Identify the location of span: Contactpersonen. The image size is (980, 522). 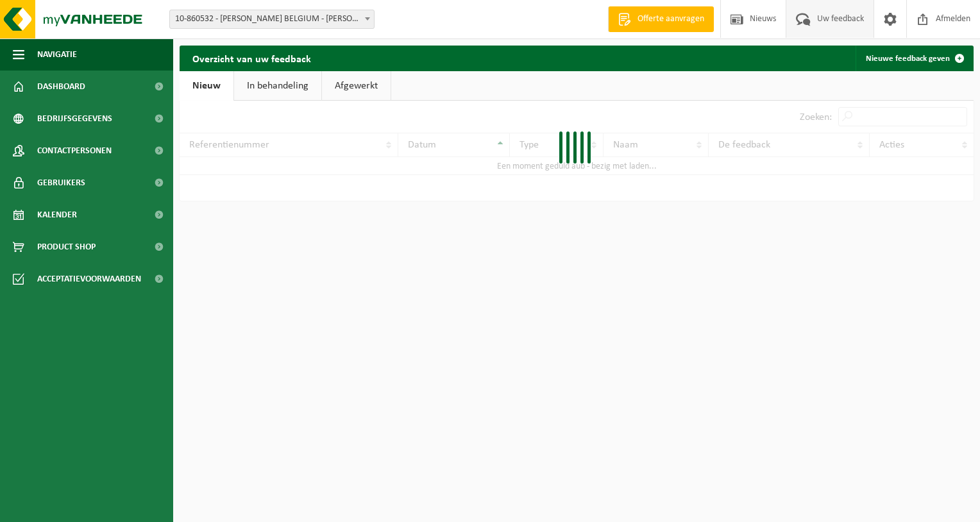
(74, 151).